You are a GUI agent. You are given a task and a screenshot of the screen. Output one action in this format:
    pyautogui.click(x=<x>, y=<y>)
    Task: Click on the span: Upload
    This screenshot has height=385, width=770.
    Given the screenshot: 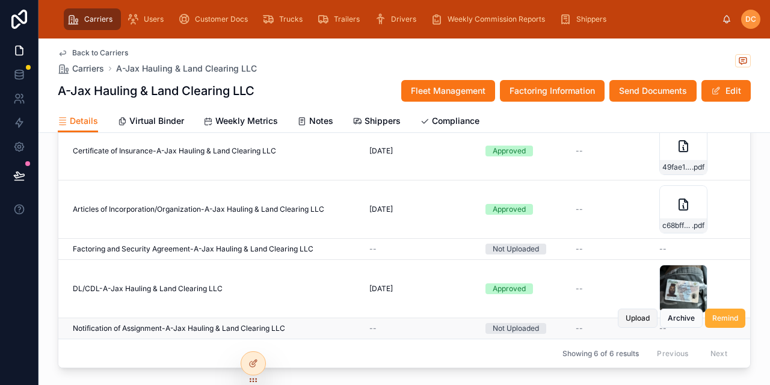 What is the action you would take?
    pyautogui.click(x=637, y=318)
    